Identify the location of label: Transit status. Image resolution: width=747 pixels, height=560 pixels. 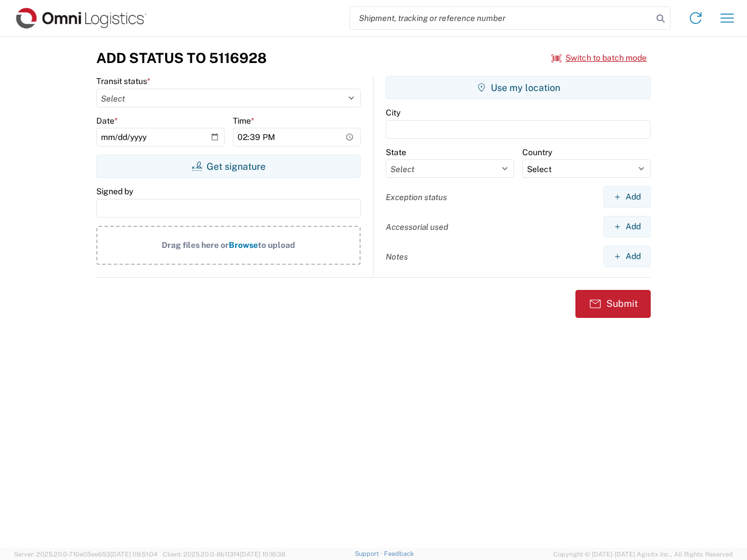
(123, 81).